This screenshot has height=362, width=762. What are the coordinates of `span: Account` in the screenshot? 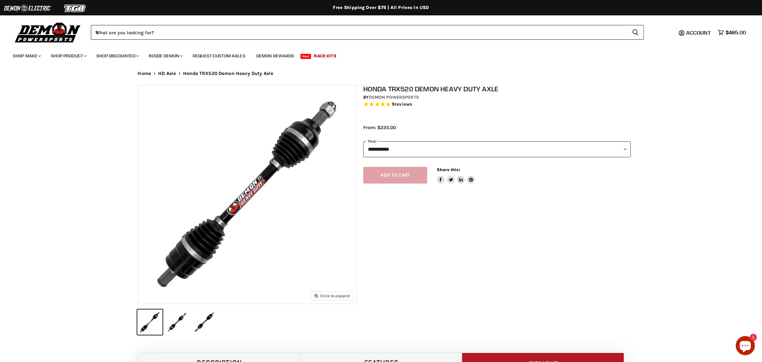 It's located at (699, 33).